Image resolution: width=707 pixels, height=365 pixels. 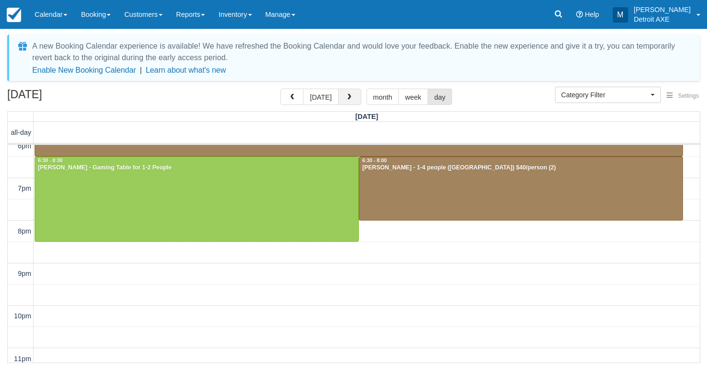 What do you see at coordinates (25, 273) in the screenshot?
I see `span: 9pm` at bounding box center [25, 273].